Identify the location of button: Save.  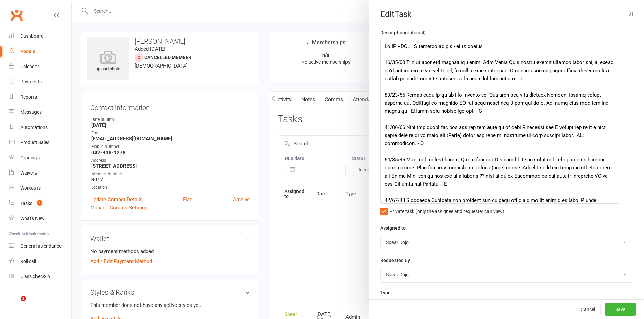
(620, 310).